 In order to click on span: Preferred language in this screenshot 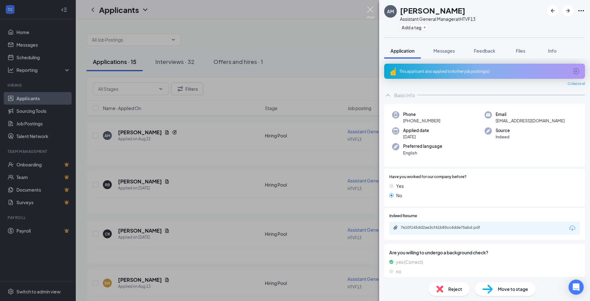, I will do `click(423, 146)`.